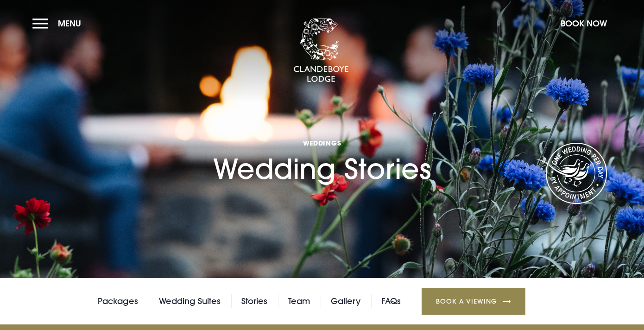 This screenshot has height=330, width=644. What do you see at coordinates (584, 23) in the screenshot?
I see `button: Book Now` at bounding box center [584, 23].